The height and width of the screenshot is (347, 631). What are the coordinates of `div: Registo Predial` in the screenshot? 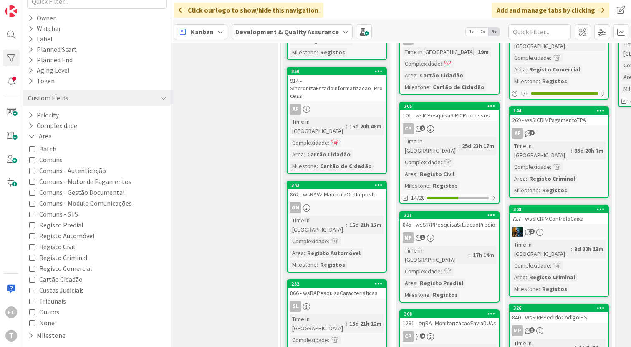 It's located at (442, 283).